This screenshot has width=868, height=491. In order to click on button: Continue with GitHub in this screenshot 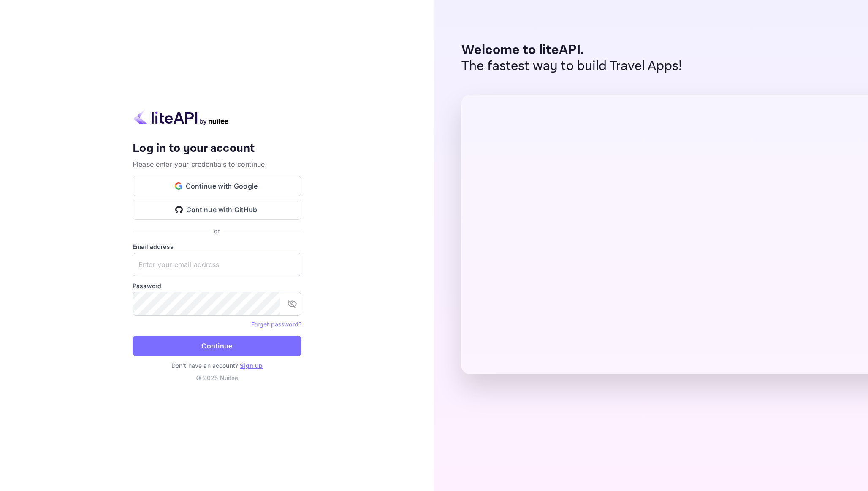, I will do `click(217, 210)`.